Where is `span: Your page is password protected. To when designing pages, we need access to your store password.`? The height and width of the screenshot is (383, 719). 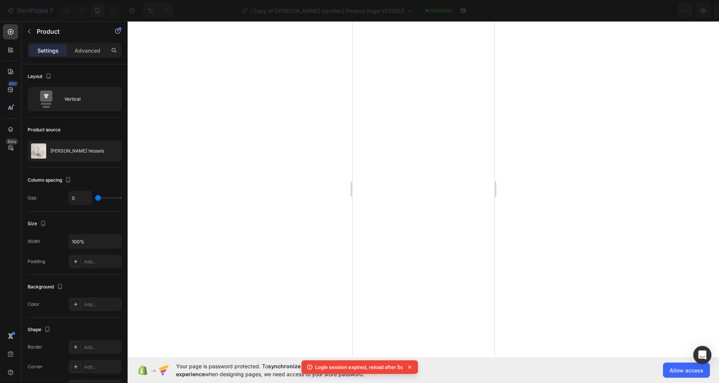 span: Your page is password protected. To when designing pages, we need access to your store password. is located at coordinates (297, 370).